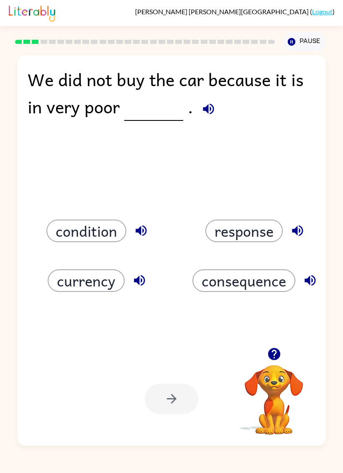 The width and height of the screenshot is (343, 473). What do you see at coordinates (244, 231) in the screenshot?
I see `button: response` at bounding box center [244, 231].